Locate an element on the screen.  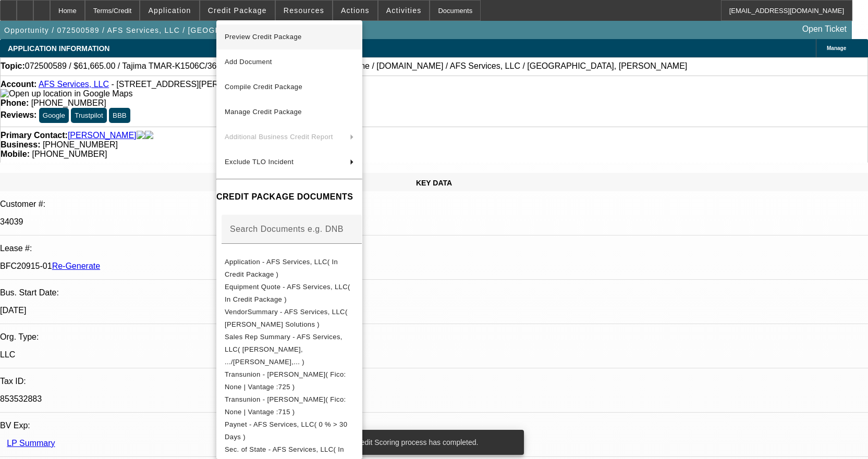
button: Application - AFS Services, LLC( In Credit Package ) is located at coordinates (290, 268).